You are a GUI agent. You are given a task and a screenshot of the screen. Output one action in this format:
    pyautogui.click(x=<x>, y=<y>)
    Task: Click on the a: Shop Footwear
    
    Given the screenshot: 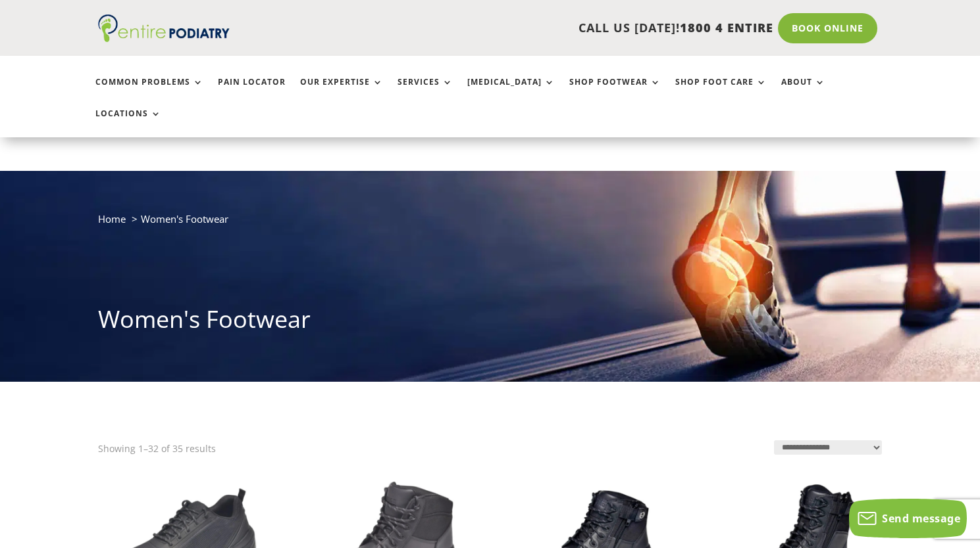 What is the action you would take?
    pyautogui.click(x=614, y=92)
    